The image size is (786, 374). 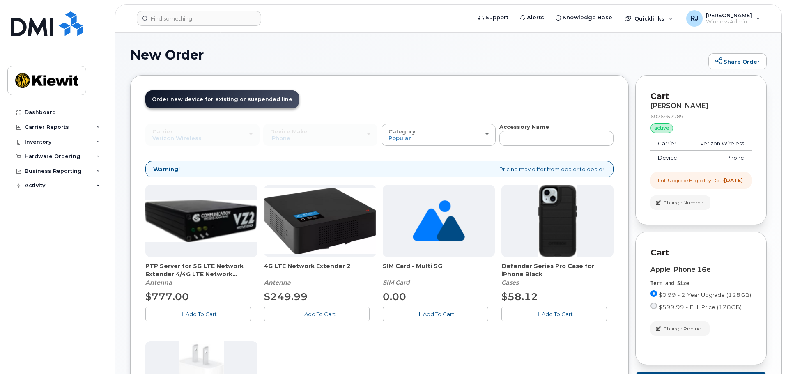 What do you see at coordinates (320, 221) in the screenshot?
I see `img: 4glte_extender.png` at bounding box center [320, 221].